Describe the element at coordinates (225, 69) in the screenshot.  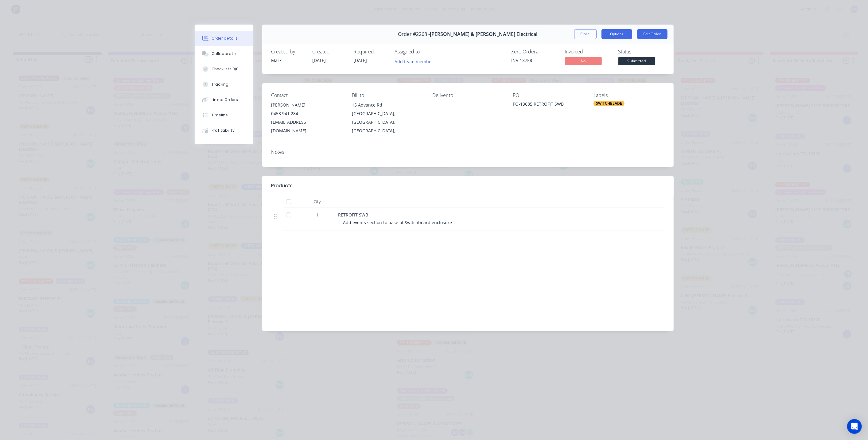
I see `div: Checklists 0/0` at that location.